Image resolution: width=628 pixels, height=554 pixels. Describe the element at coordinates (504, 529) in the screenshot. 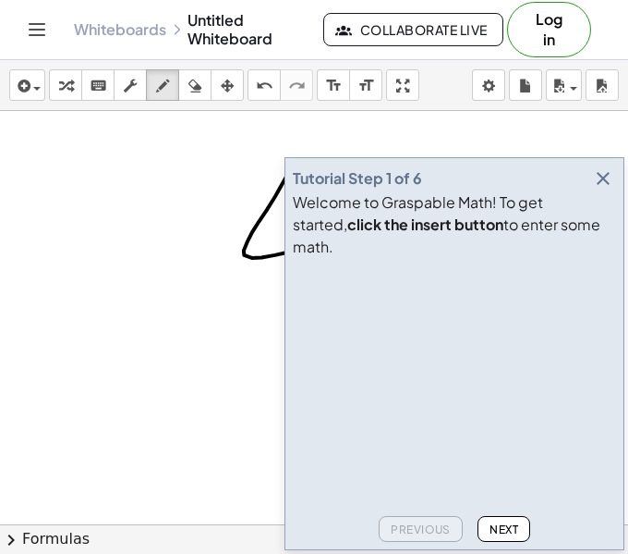

I see `button: Next` at that location.